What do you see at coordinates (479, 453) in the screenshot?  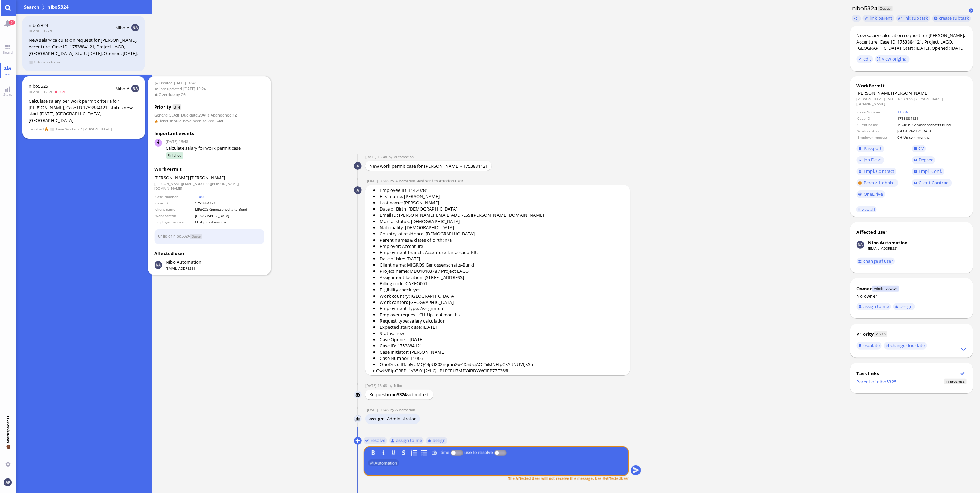 I see `label: use to resolve` at bounding box center [479, 453].